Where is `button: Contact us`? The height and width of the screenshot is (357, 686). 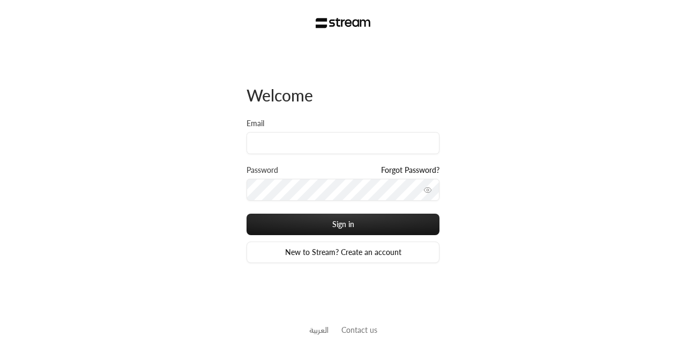
button: Contact us is located at coordinates (359, 329).